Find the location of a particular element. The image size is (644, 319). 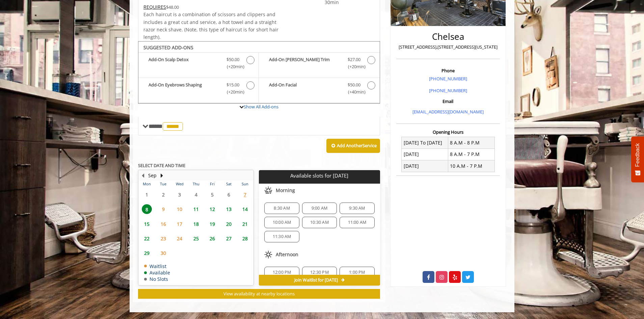

button: Previous Month is located at coordinates (143, 176).